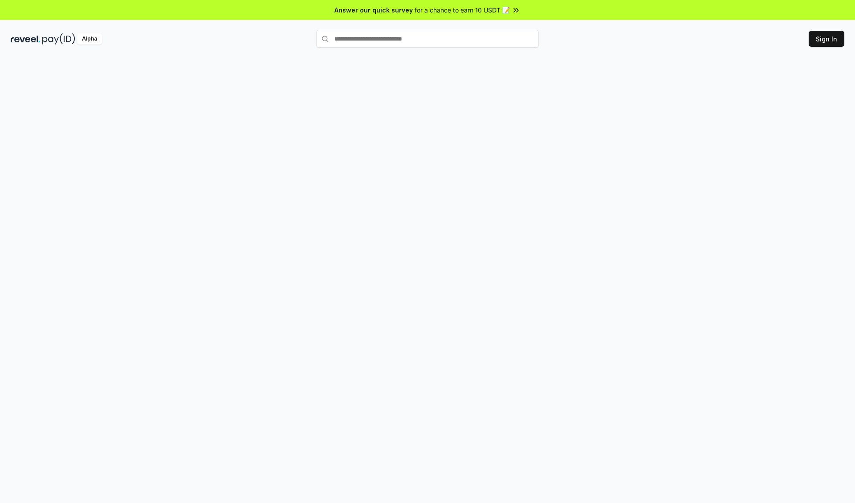 This screenshot has width=855, height=503. I want to click on img: pay_id, so click(59, 39).